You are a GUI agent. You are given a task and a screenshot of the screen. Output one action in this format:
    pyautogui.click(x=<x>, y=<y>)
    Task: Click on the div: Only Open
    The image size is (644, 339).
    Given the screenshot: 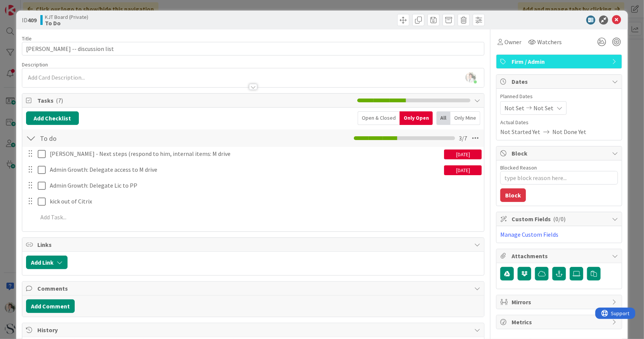 What is the action you would take?
    pyautogui.click(x=416, y=118)
    